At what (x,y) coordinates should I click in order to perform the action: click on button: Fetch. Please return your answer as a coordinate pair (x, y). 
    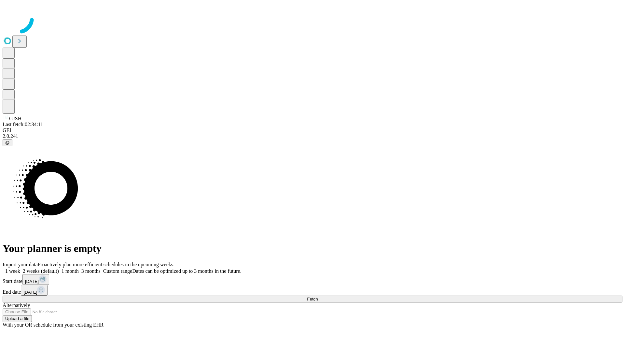
    Looking at the image, I should click on (313, 299).